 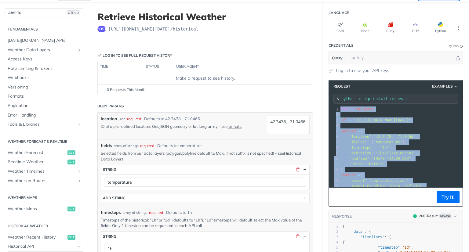 What do you see at coordinates (106, 146) in the screenshot?
I see `span: fields` at bounding box center [106, 146].